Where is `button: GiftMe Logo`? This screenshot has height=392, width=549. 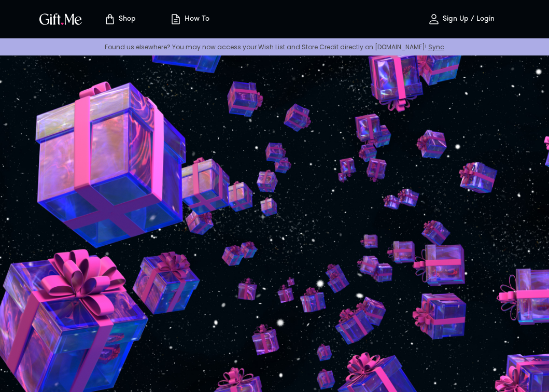 button: GiftMe Logo is located at coordinates (61, 19).